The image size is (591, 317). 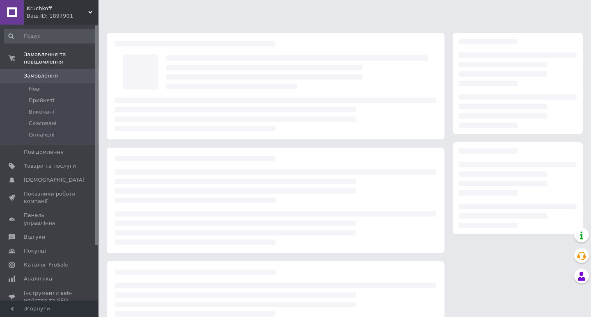 What do you see at coordinates (43, 124) in the screenshot?
I see `span: Скасовані` at bounding box center [43, 124].